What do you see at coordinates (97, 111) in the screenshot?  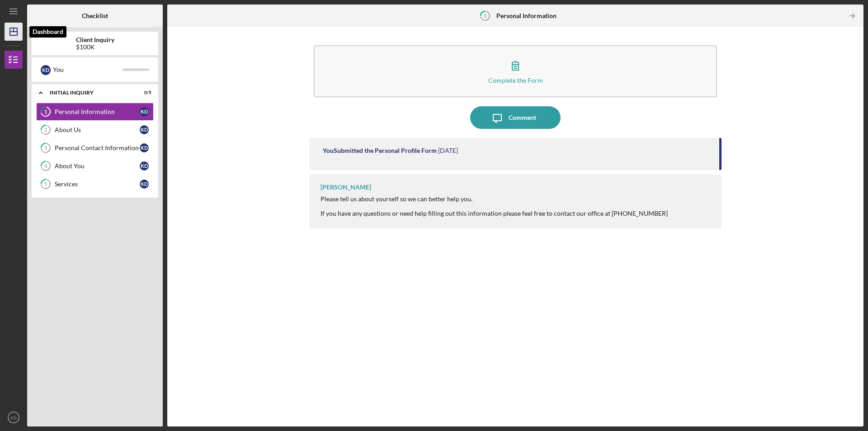 I see `div: Personal Information` at bounding box center [97, 111].